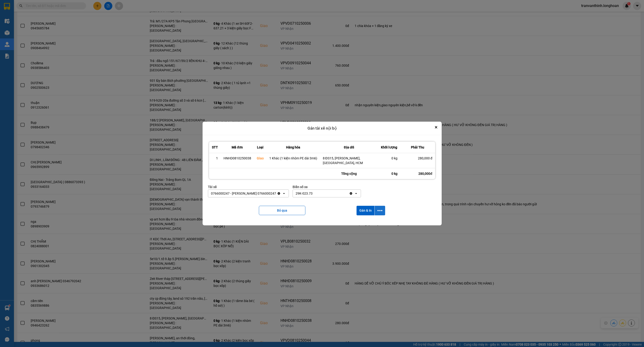 The width and height of the screenshot is (644, 347). I want to click on div: Gán tài xế nội bộ, so click(322, 128).